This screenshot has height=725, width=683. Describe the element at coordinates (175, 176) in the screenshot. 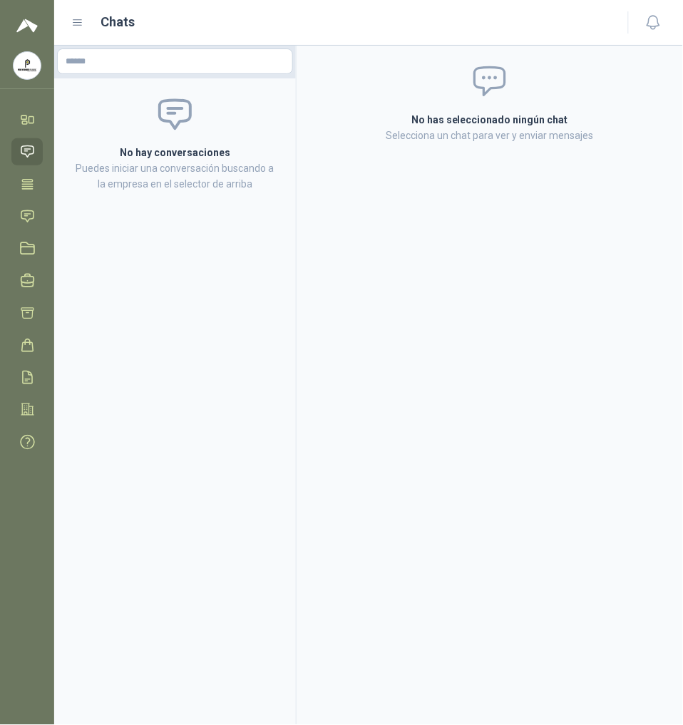

I see `p: Puedes iniciar una conversación buscando a la empresa en el selector de arriba` at that location.